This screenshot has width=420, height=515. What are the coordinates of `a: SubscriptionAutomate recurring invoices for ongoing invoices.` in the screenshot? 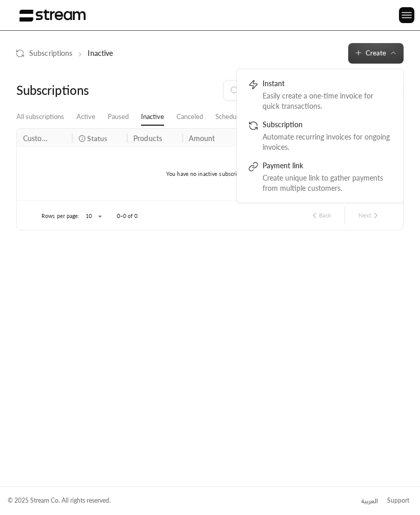 It's located at (320, 136).